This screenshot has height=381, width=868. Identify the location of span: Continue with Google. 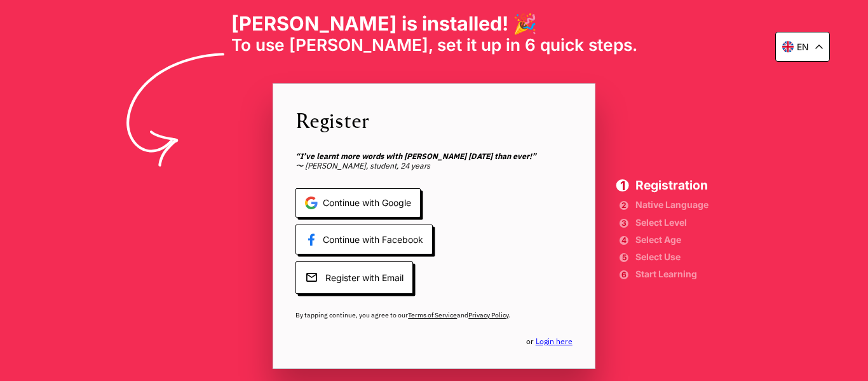
(358, 203).